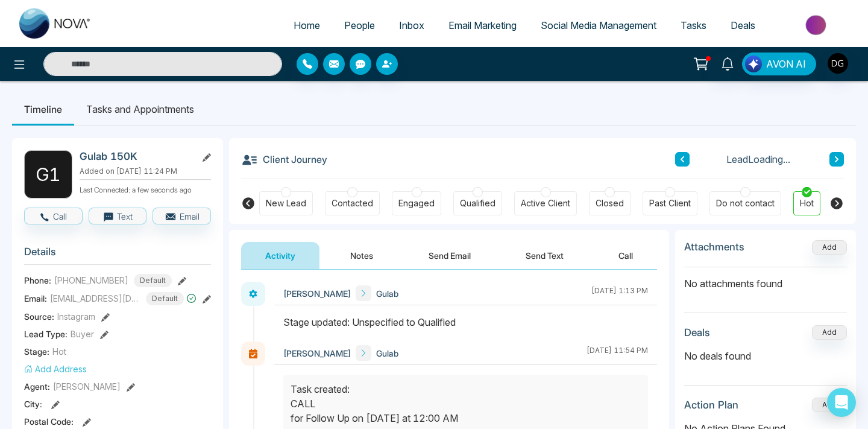  Describe the element at coordinates (545, 255) in the screenshot. I see `button: Send Text` at that location.